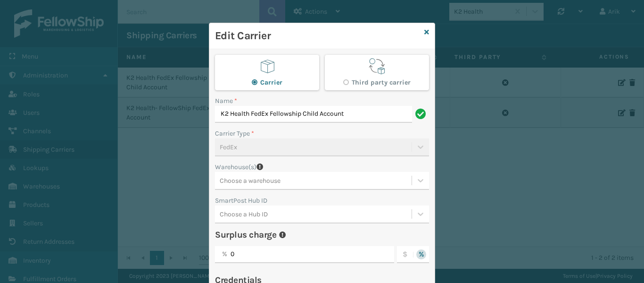  What do you see at coordinates (225, 101) in the screenshot?
I see `label: Name` at bounding box center [225, 101].